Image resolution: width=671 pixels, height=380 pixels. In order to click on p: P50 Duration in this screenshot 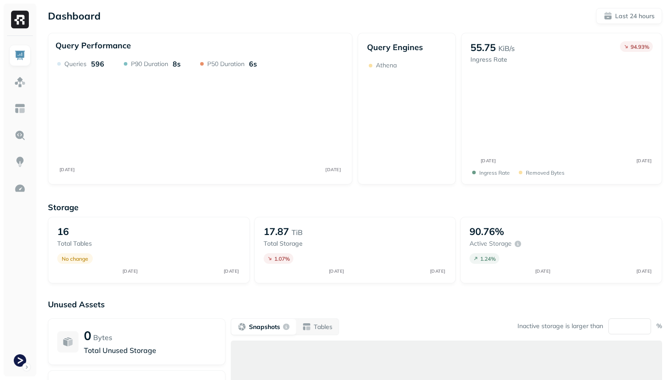, I will do `click(226, 64)`.